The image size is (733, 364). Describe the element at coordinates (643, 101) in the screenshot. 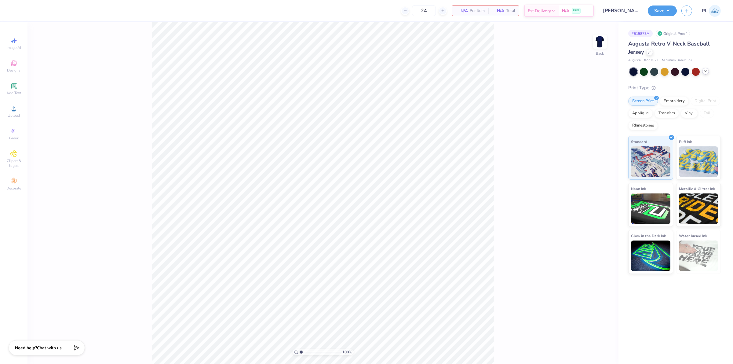

I see `div: Screen Print` at that location.